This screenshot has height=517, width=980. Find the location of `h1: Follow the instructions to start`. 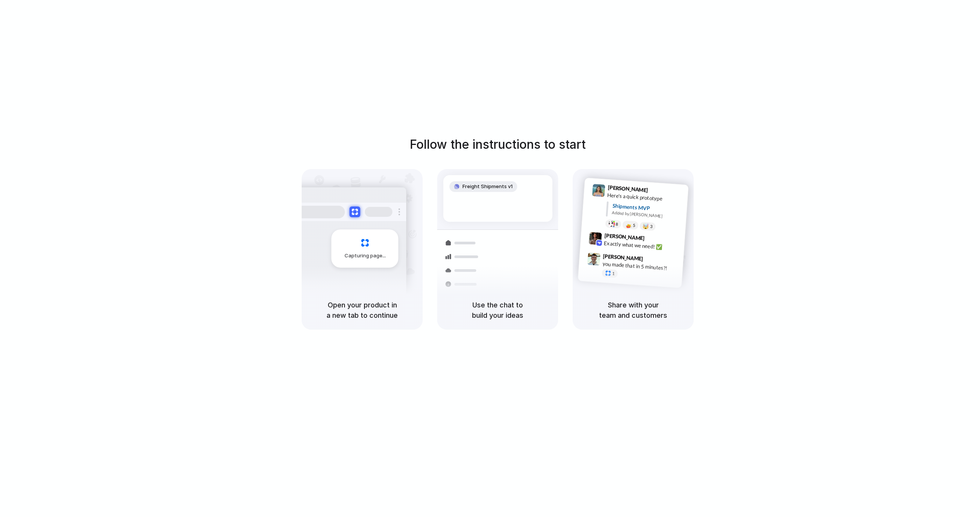

h1: Follow the instructions to start is located at coordinates (497, 144).